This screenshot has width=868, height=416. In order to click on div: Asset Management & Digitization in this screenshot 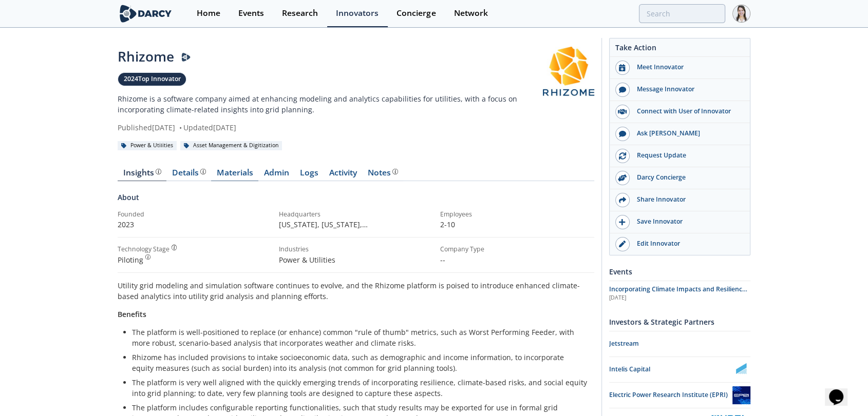, I will do `click(231, 146)`.